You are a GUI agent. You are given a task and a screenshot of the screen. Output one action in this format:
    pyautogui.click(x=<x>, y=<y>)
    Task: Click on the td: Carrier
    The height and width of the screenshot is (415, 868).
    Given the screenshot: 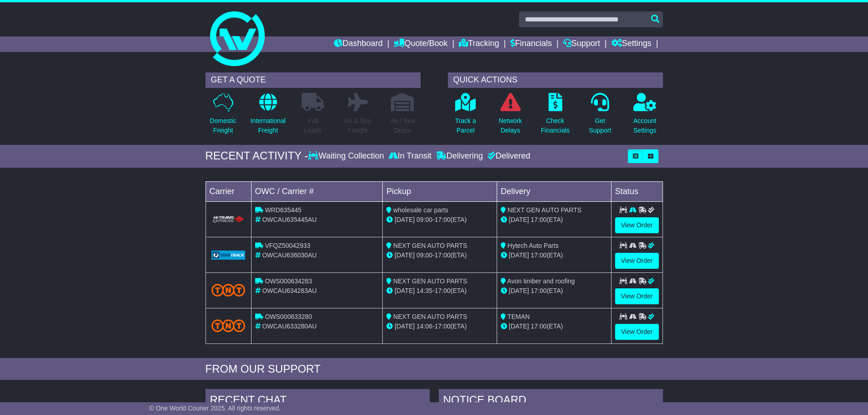 What is the action you would take?
    pyautogui.click(x=228, y=191)
    